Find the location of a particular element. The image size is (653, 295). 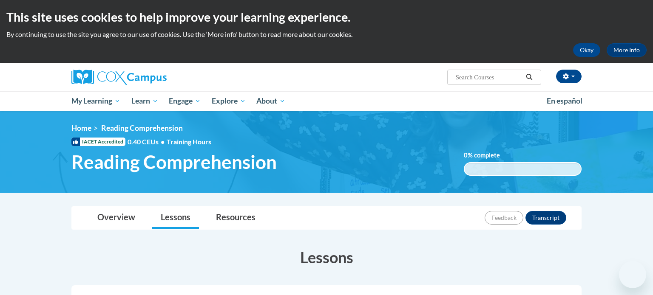

img: Cox Campus is located at coordinates (119, 77).